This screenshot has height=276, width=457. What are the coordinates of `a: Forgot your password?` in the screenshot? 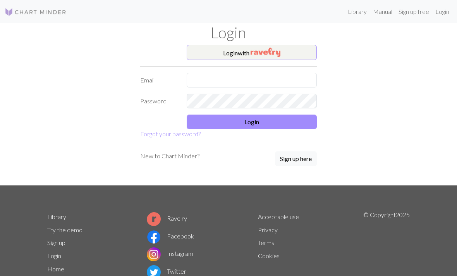 It's located at (171, 134).